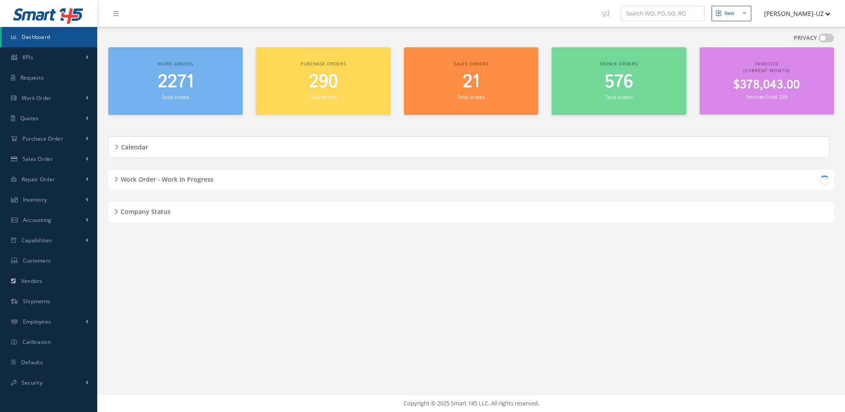 This screenshot has height=412, width=845. I want to click on div: Copyright © 2025 Smart 145 LLC. All rights reserved., so click(471, 404).